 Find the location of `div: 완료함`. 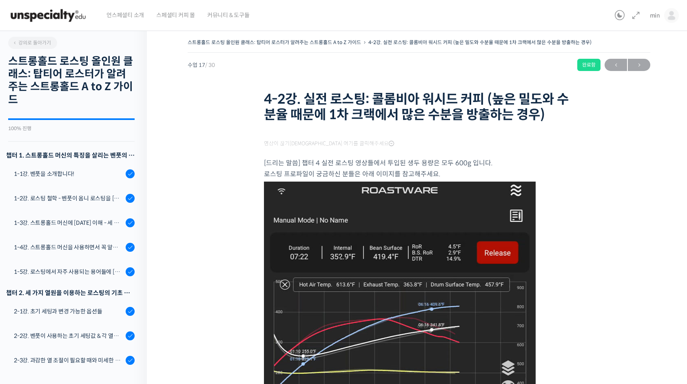

div: 완료함 is located at coordinates (588, 65).